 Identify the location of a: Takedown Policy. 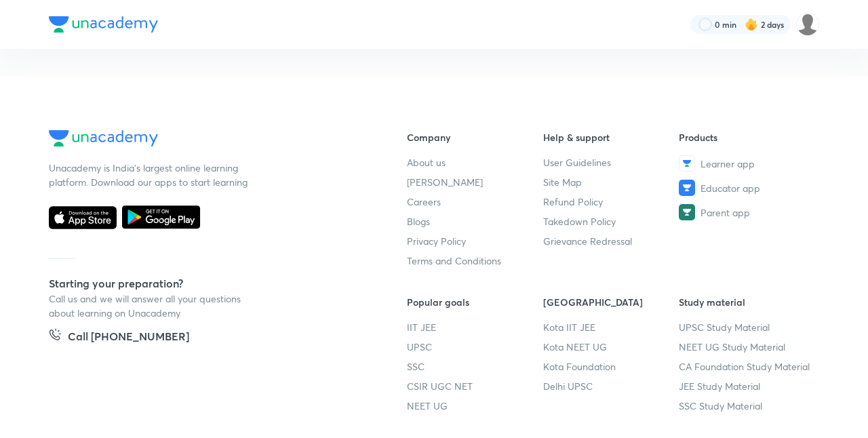
(611, 221).